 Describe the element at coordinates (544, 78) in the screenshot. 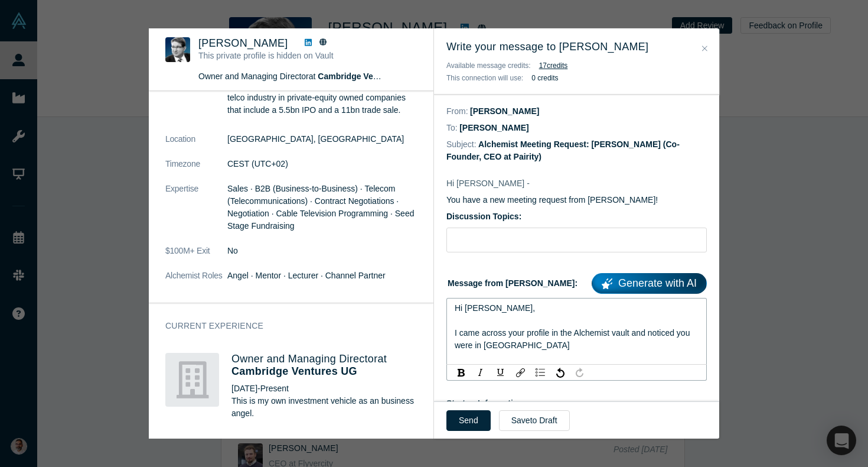

I see `b: 0 credits` at that location.